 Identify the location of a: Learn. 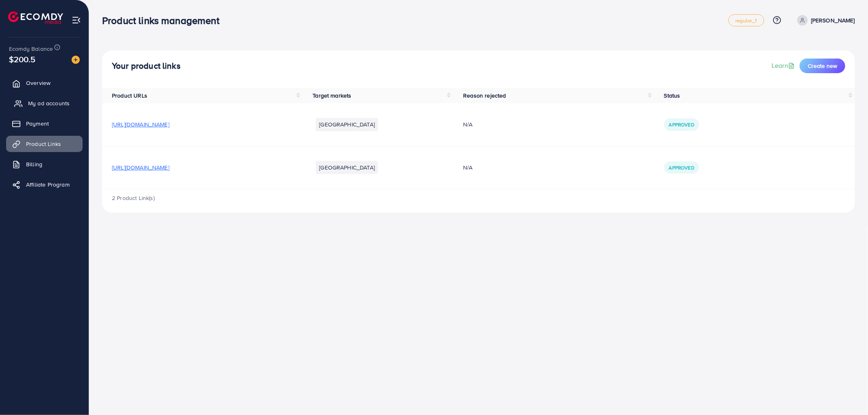
(784, 65).